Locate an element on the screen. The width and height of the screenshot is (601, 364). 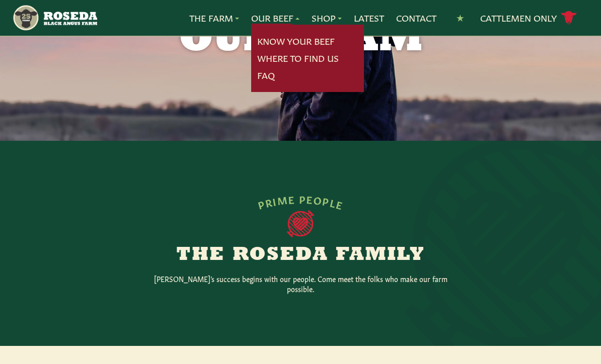
a: Where To Find Us is located at coordinates (298, 58).